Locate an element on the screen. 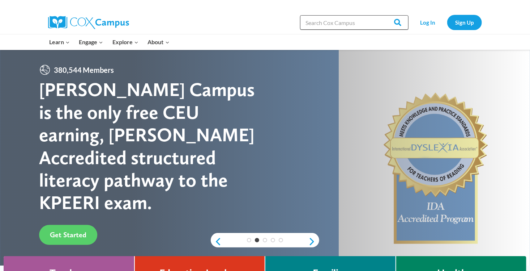 This screenshot has height=271, width=530. div: content slider buttons is located at coordinates (265, 241).